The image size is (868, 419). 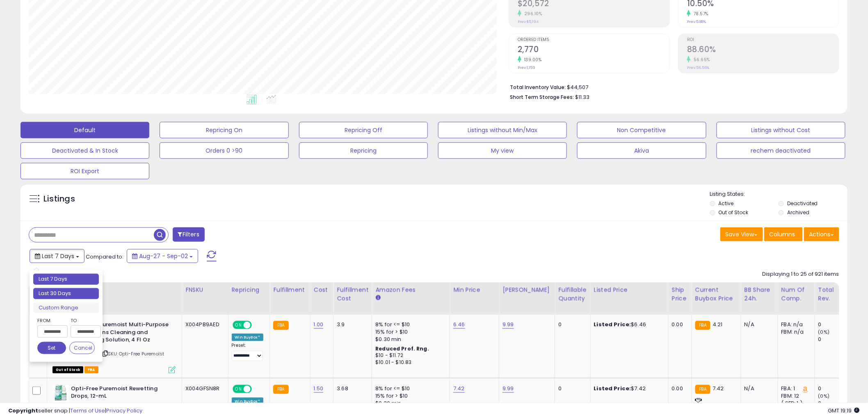 What do you see at coordinates (642, 150) in the screenshot?
I see `button: Akiva` at bounding box center [642, 150].